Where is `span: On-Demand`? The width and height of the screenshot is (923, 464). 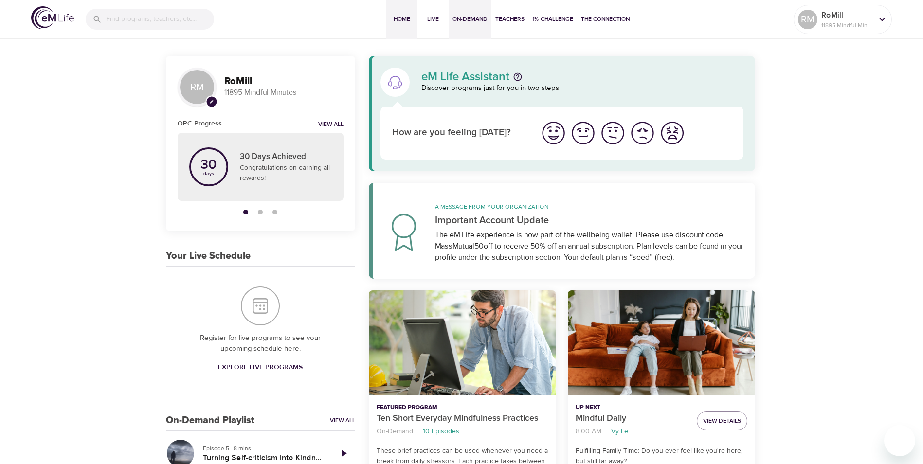
span: On-Demand is located at coordinates (470, 19).